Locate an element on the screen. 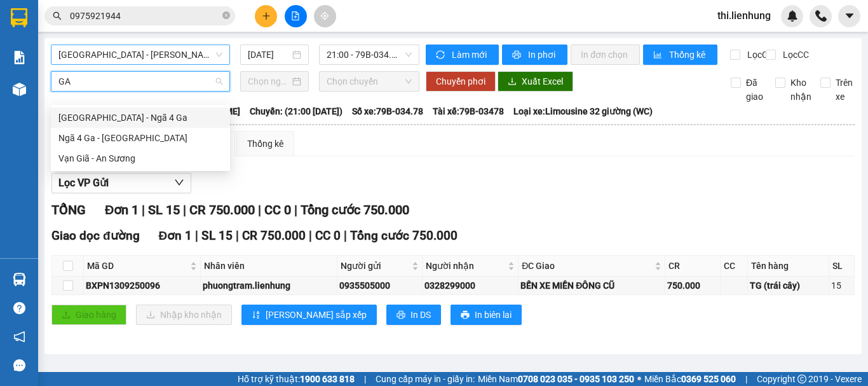 Image resolution: width=868 pixels, height=386 pixels. span: file-add is located at coordinates (295, 16).